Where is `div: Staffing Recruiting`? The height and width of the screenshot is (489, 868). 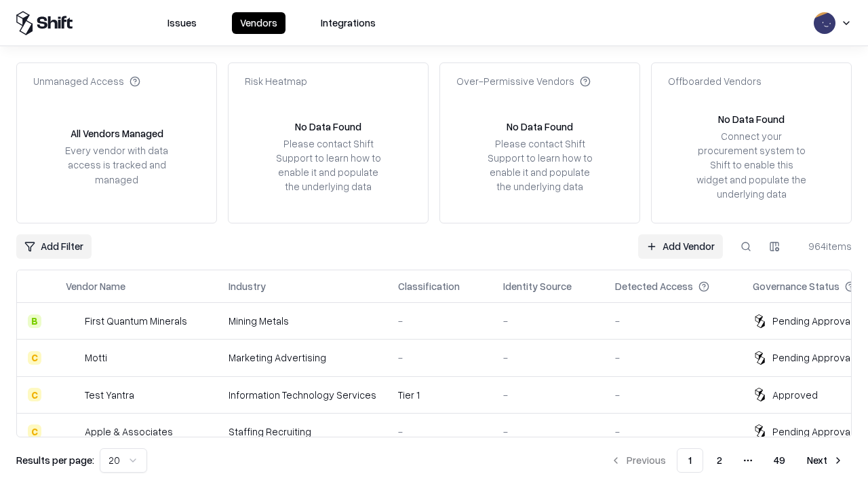
div: Staffing Recruiting is located at coordinates (302, 431).